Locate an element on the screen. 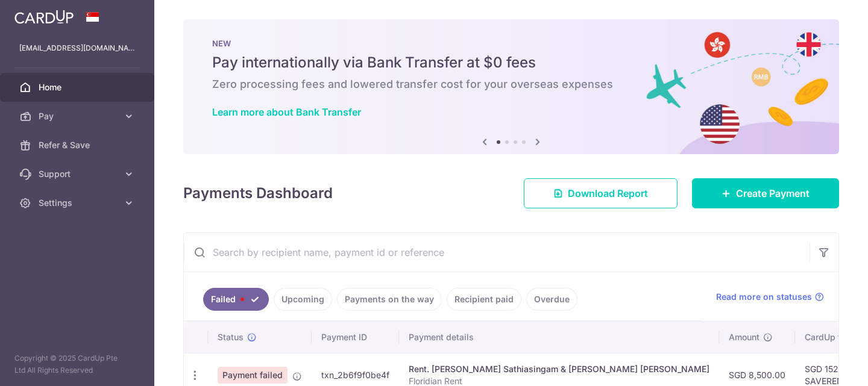 The height and width of the screenshot is (386, 868). th: Payment details is located at coordinates (559, 338).